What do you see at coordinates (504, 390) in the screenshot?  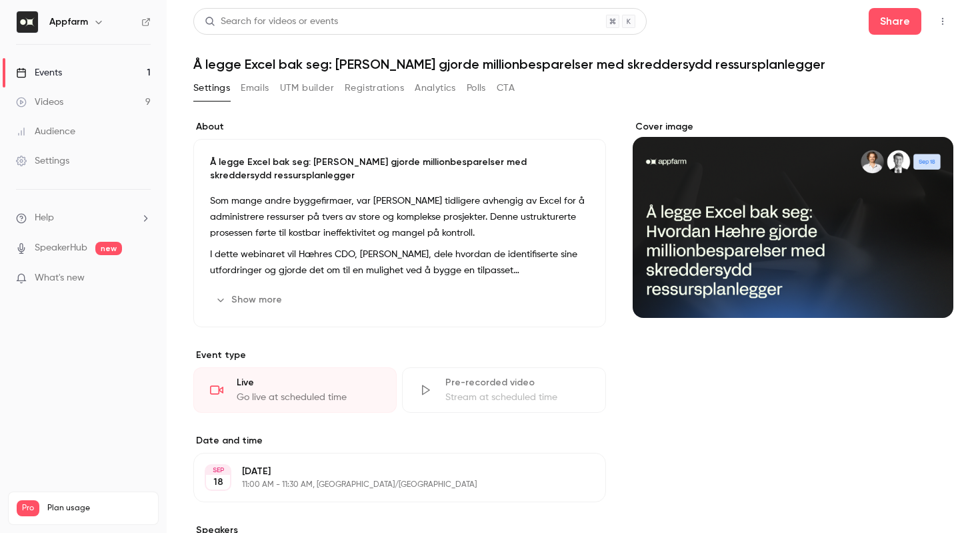 I see `div: Pre-recorded videoStream at scheduled time` at bounding box center [504, 390].